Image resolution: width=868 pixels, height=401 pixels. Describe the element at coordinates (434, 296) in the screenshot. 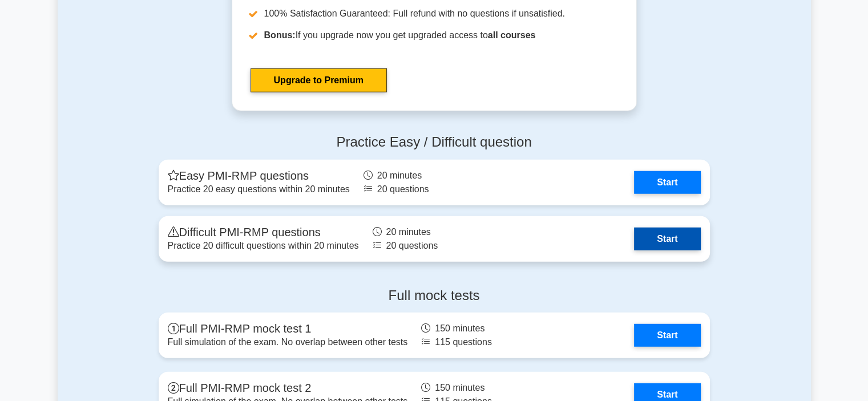

I see `h4: Full mock tests` at that location.